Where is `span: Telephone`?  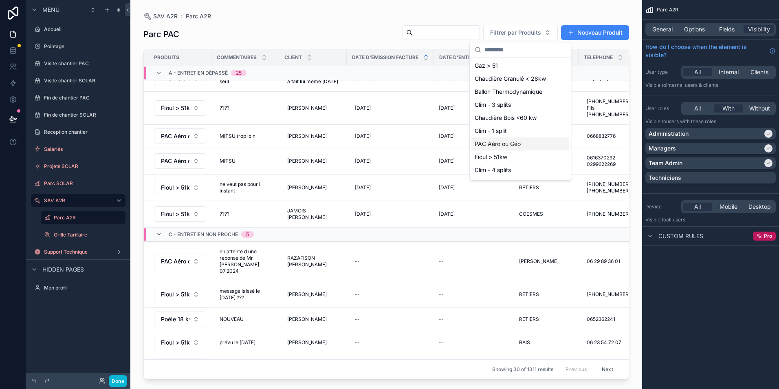 span: Telephone is located at coordinates (598, 57).